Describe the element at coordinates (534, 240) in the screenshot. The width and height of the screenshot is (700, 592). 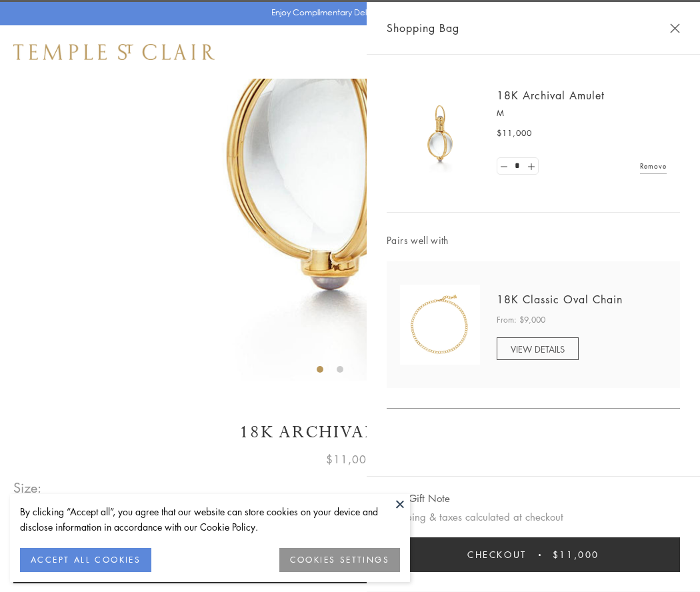
I see `span: Pairs well with` at that location.